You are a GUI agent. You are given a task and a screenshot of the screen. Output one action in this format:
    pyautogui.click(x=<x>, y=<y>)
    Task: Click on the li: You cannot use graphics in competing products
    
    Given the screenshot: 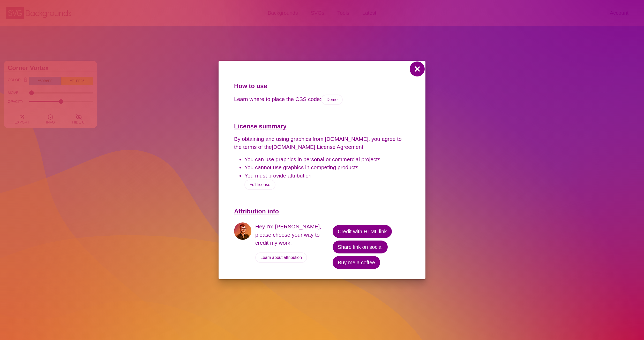 What is the action you would take?
    pyautogui.click(x=327, y=167)
    